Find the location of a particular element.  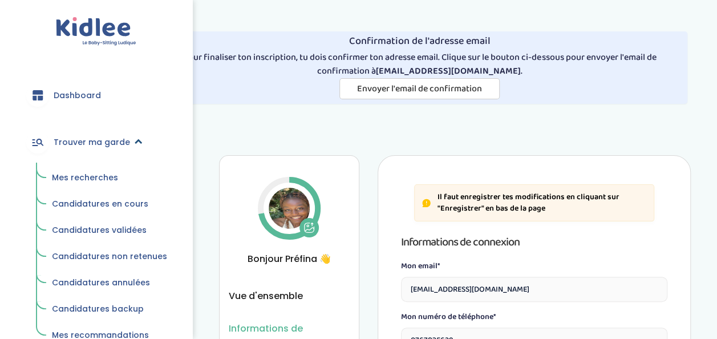

span: Vue d'ensemble is located at coordinates (266, 296).